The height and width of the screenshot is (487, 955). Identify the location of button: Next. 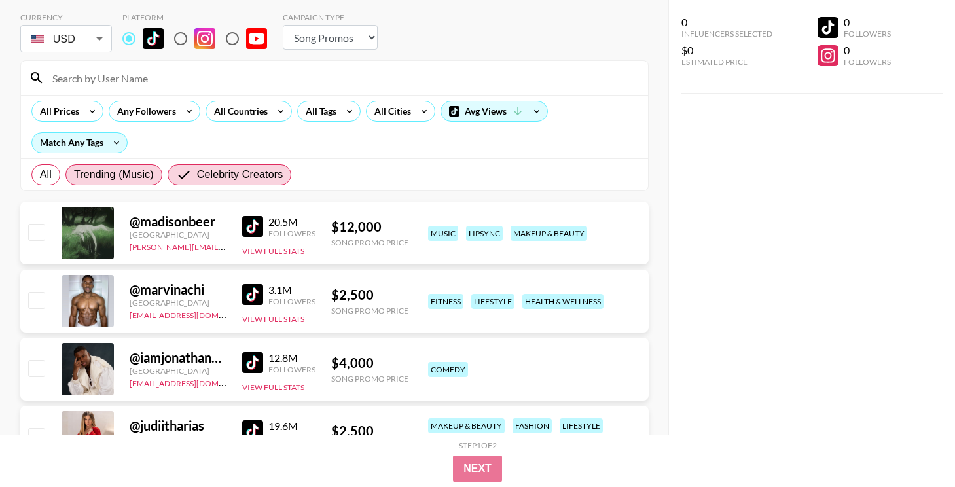
(477, 469).